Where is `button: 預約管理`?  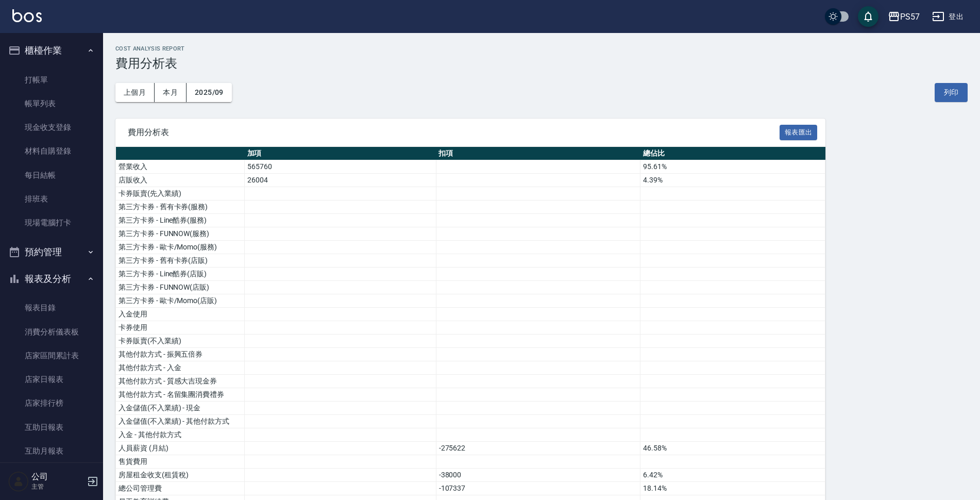 button: 預約管理 is located at coordinates (51, 252).